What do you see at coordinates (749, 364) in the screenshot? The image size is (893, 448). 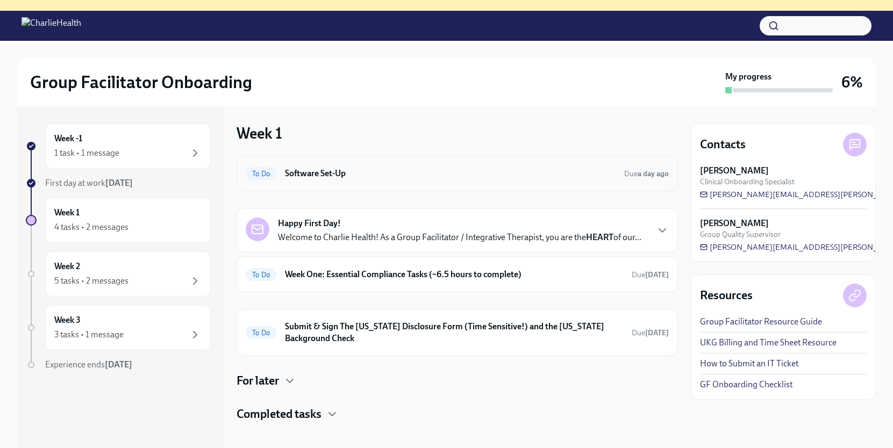 I see `a: How to Submit an IT Ticket` at bounding box center [749, 364].